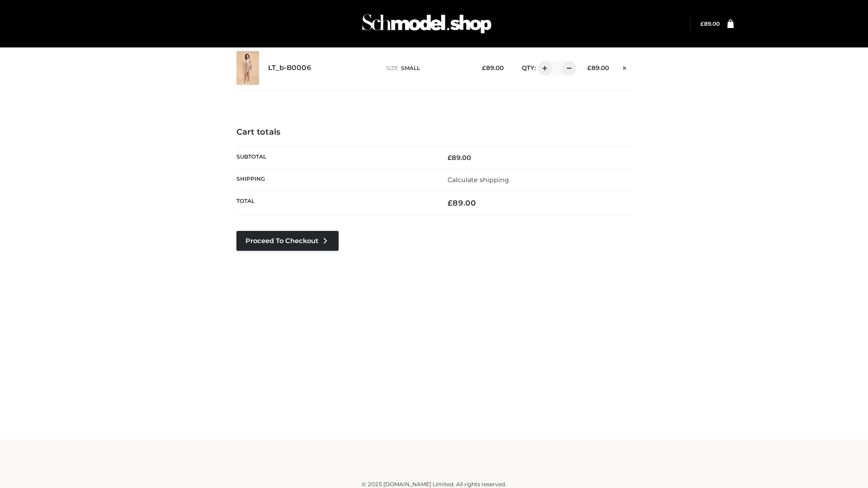  What do you see at coordinates (479, 180) in the screenshot?
I see `a: Calculate shipping` at bounding box center [479, 180].